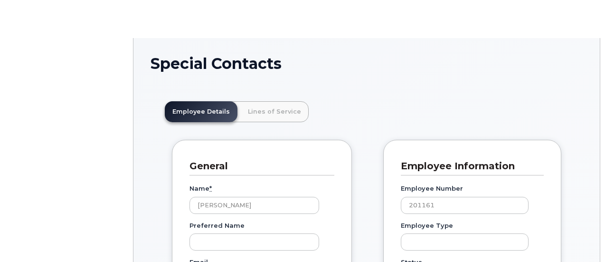 The width and height of the screenshot is (605, 262). I want to click on abbr: required, so click(210, 188).